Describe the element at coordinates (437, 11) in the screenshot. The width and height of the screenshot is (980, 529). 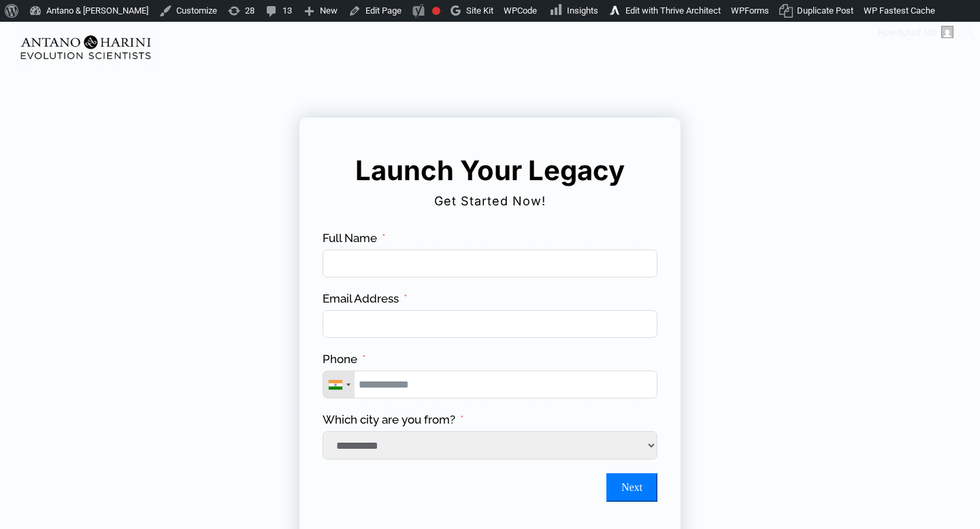
I see `div: Focus keyphrase not set` at that location.